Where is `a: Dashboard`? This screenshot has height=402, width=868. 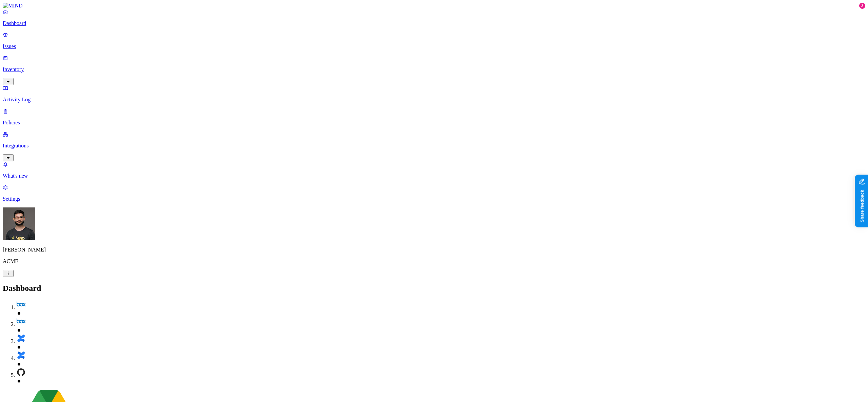 a: Dashboard is located at coordinates (434, 18).